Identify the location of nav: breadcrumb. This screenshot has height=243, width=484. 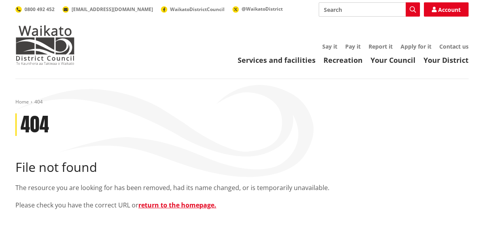
(242, 102).